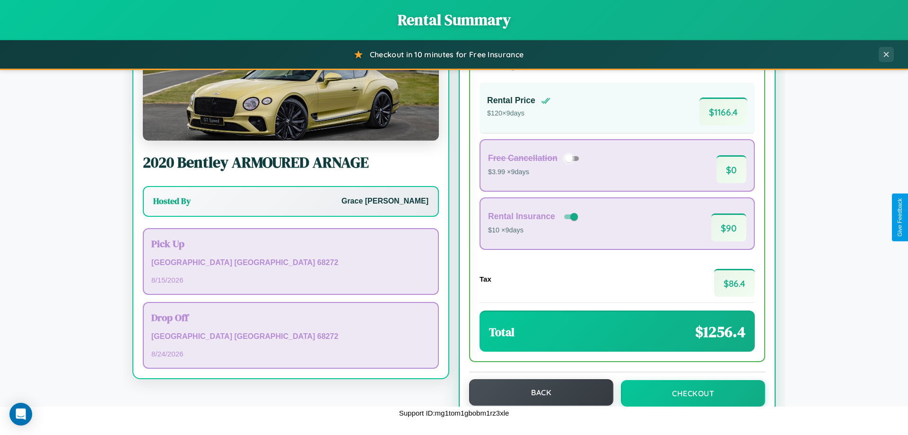 This screenshot has width=908, height=435. I want to click on button: Back, so click(541, 392).